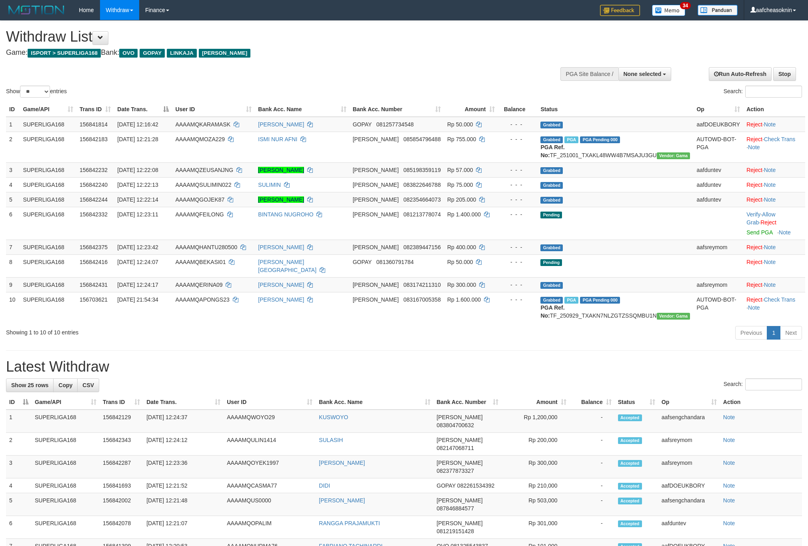  What do you see at coordinates (535, 421) in the screenshot?
I see `td: Rp 1,200,000` at bounding box center [535, 421].